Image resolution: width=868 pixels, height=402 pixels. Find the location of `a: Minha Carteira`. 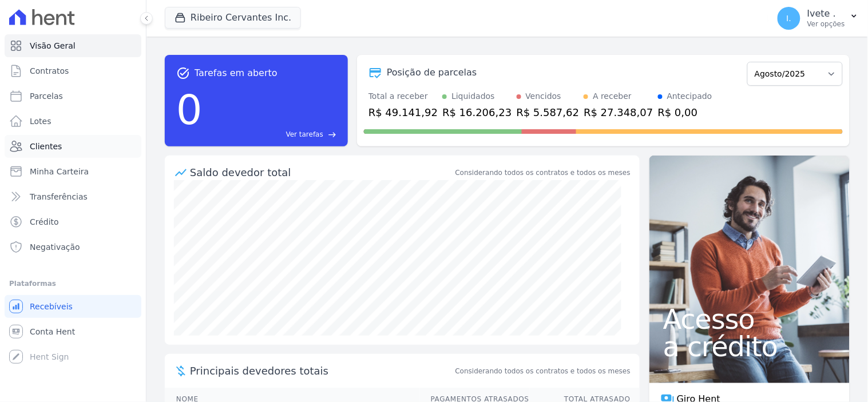

a: Minha Carteira is located at coordinates (72, 172).